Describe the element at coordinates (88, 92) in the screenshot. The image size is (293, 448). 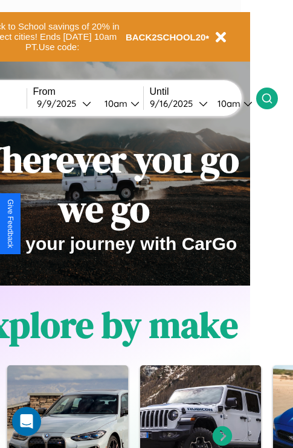
I see `label: From` at that location.